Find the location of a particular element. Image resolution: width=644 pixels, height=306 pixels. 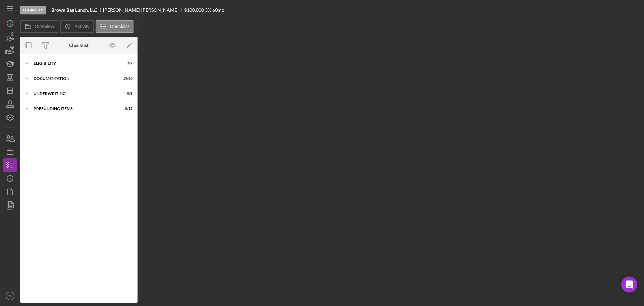

div: Documentation is located at coordinates (74, 78).